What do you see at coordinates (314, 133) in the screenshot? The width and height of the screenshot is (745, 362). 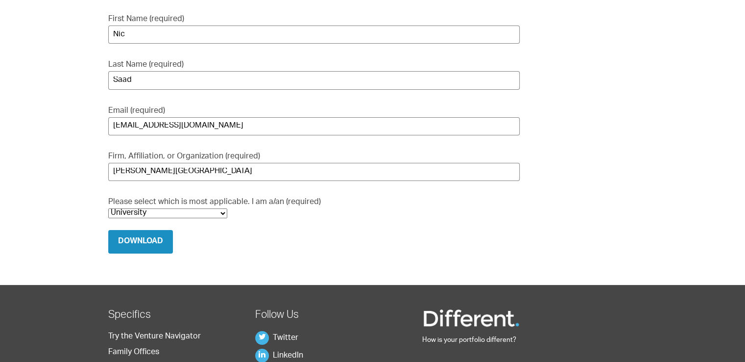 I see `form: Contact form` at bounding box center [314, 133].